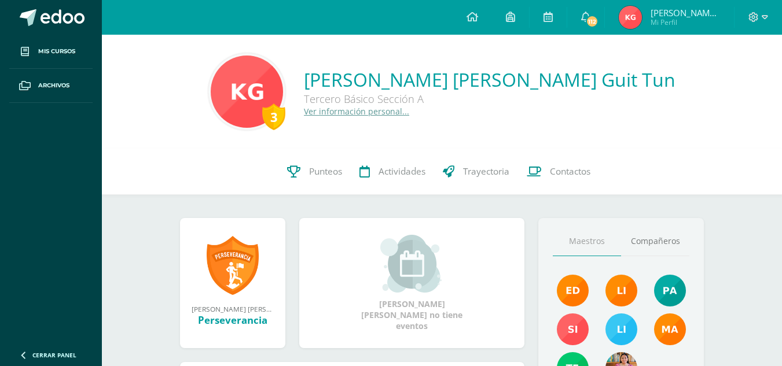  I want to click on img: f40e456500941b1b33f0807dd74ea5cf.png, so click(572, 291).